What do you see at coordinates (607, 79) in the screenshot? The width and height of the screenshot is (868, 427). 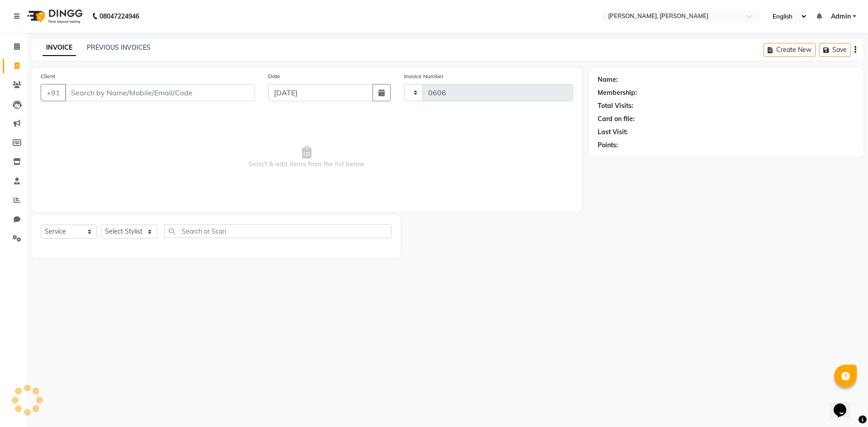 I see `div: Name:` at bounding box center [607, 79].